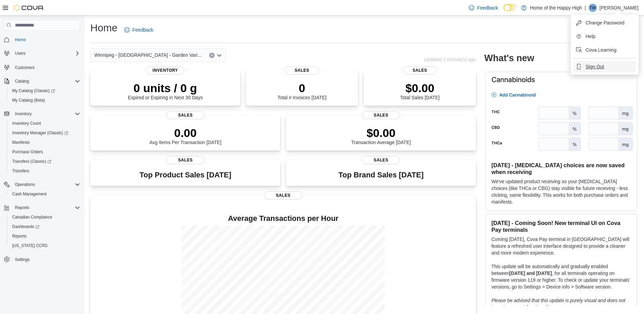 The width and height of the screenshot is (644, 314). I want to click on span: Users, so click(46, 53).